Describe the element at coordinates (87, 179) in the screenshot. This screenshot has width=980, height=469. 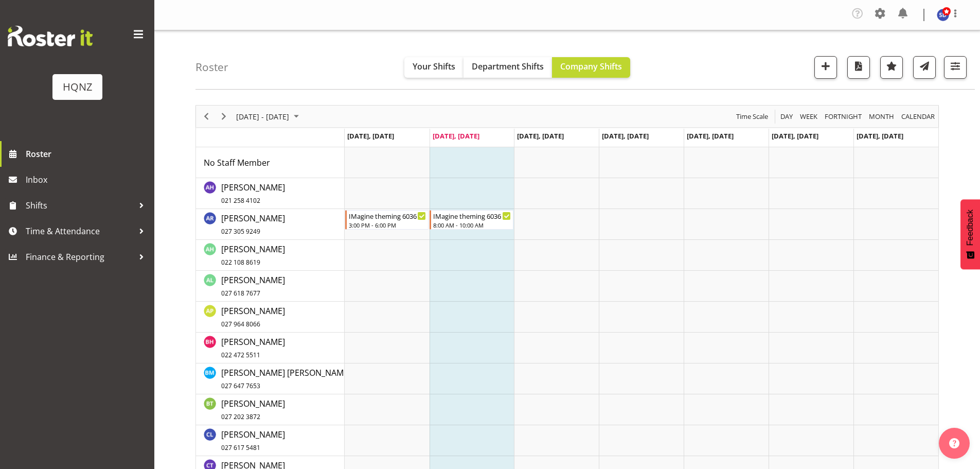
I see `span: Inbox` at that location.